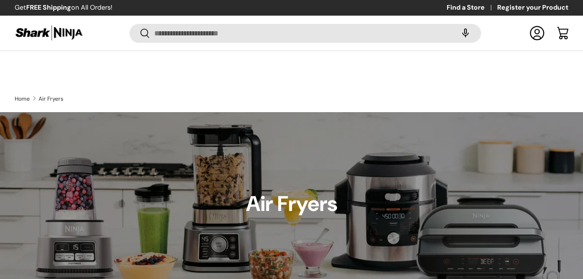 The image size is (583, 279). I want to click on strong: FREE Shipping, so click(49, 7).